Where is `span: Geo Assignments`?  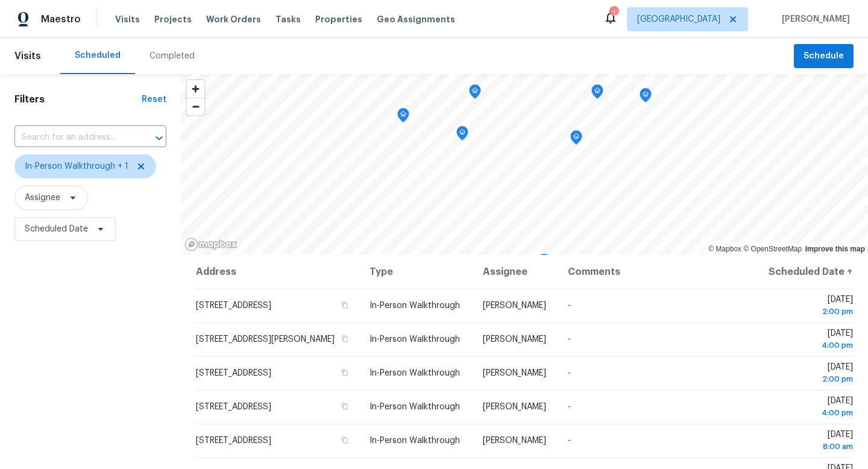 span: Geo Assignments is located at coordinates (416, 19).